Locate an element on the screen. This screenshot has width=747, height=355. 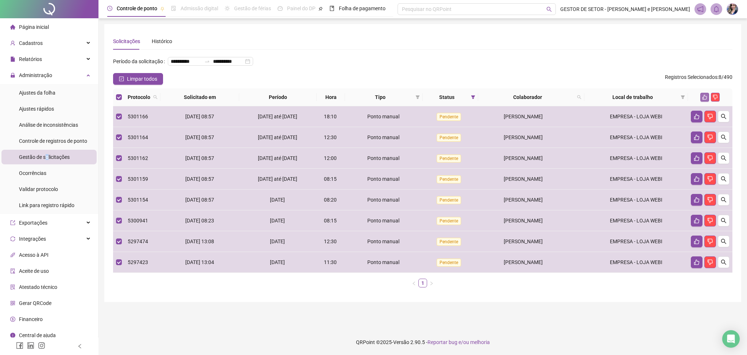
span: Exportações is located at coordinates (33, 223).